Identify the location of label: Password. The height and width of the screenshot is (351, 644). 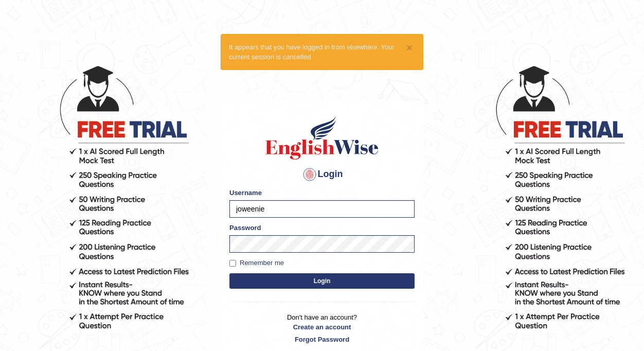
(244, 227).